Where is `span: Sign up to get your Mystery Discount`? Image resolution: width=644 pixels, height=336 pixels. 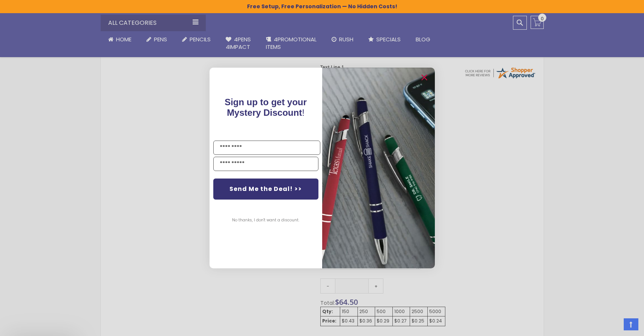
span: Sign up to get your Mystery Discount is located at coordinates (266, 107).